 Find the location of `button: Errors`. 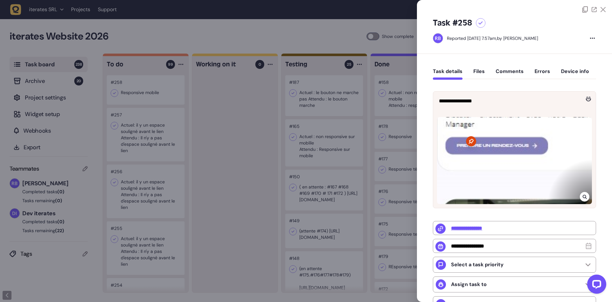

button: Errors is located at coordinates (542, 74).